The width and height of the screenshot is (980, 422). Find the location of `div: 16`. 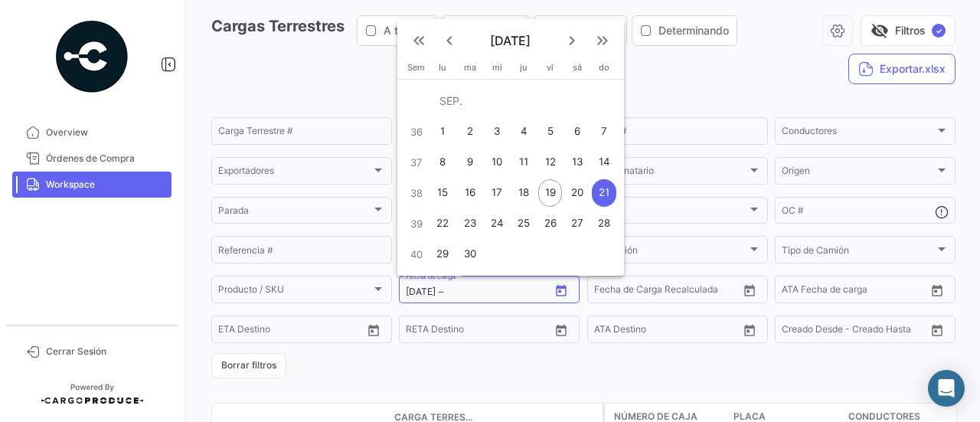

div: 16 is located at coordinates (469, 193).